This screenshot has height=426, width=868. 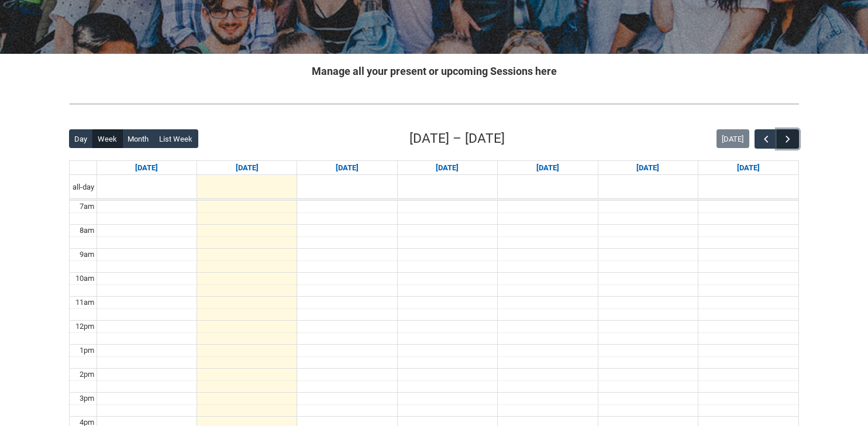 I want to click on div: 1pm, so click(x=87, y=351).